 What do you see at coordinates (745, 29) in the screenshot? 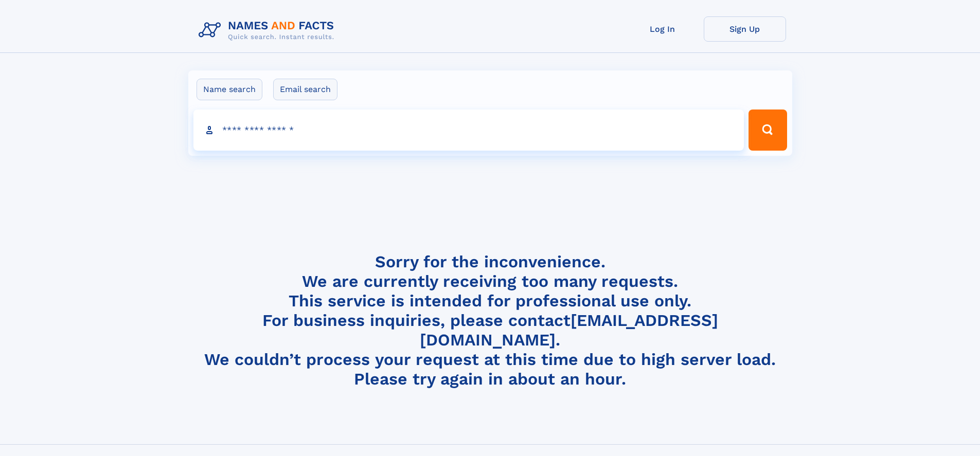
I see `a: Sign Up` at bounding box center [745, 29].